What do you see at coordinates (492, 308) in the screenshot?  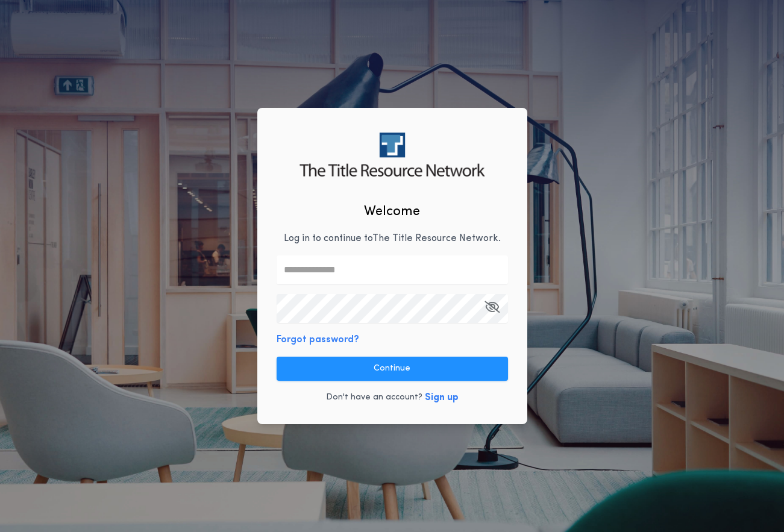 I see `button: Open Keeper Popup` at bounding box center [492, 308].